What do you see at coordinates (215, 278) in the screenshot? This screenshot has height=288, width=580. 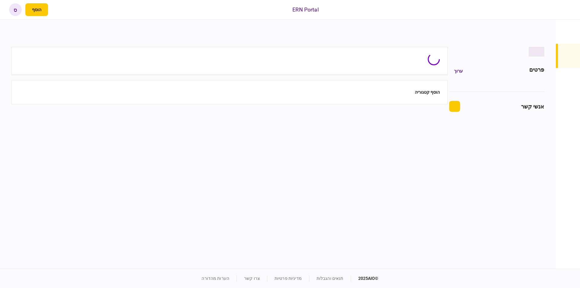 I see `a: הערות מהדורה` at bounding box center [215, 278].